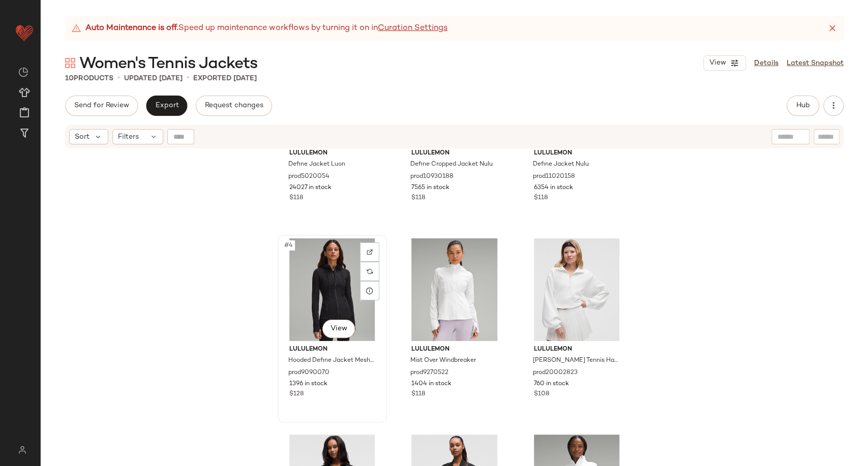 This screenshot has width=868, height=466. I want to click on span: 24027 in stock, so click(310, 188).